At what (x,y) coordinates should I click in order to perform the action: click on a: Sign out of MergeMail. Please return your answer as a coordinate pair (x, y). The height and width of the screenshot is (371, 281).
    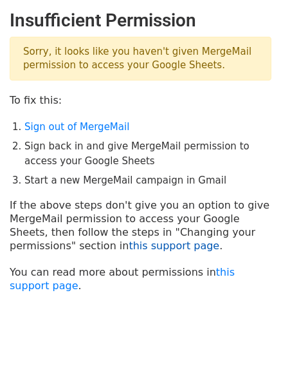
    Looking at the image, I should click on (77, 127).